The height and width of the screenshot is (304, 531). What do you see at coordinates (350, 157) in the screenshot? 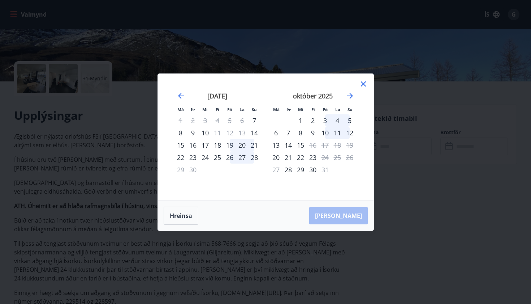
I see `td: Not available. sunnudagur, 26. október 2025` at bounding box center [350, 157].